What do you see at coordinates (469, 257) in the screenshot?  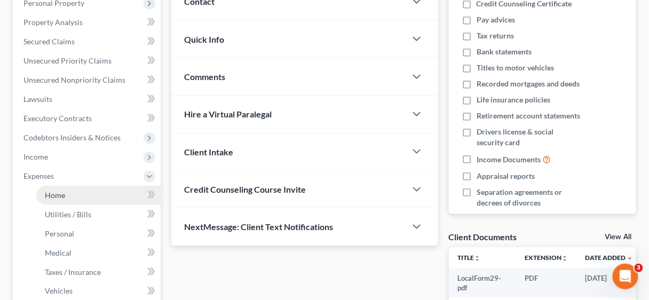 I see `a: Titleunfold_more` at bounding box center [469, 257].